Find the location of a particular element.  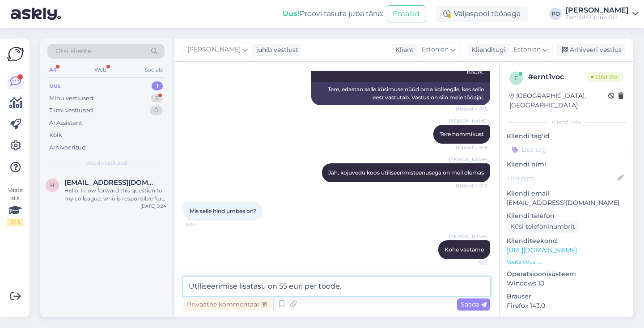

div: 2 / 3 is located at coordinates (15, 223).